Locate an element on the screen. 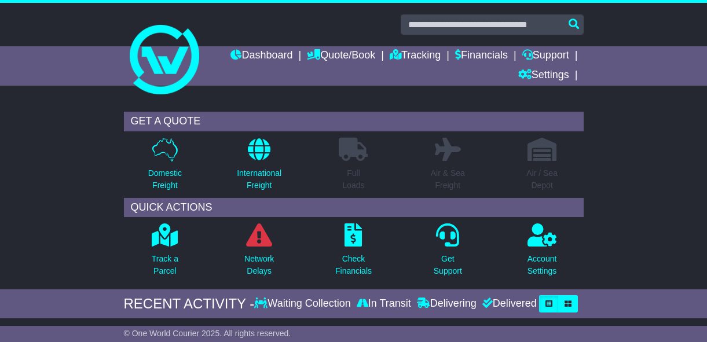  p: Get Support is located at coordinates (448, 265).